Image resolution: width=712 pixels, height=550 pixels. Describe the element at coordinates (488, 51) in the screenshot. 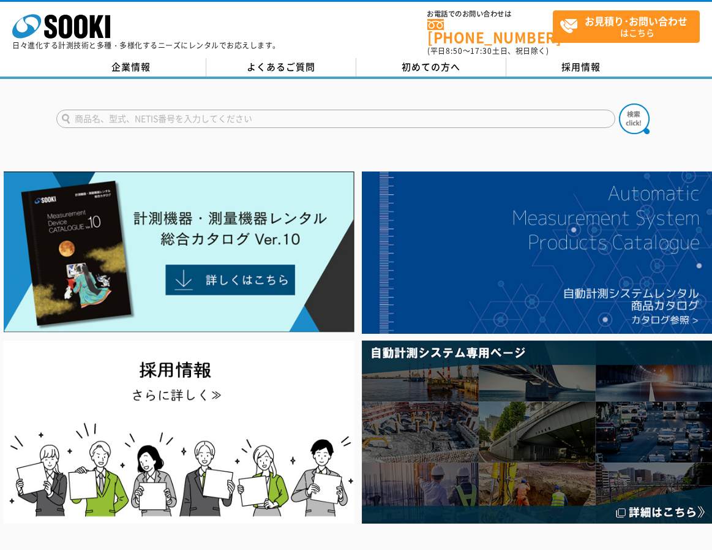

I see `span: (平日 ～ 土日、祝日除く)` at that location.